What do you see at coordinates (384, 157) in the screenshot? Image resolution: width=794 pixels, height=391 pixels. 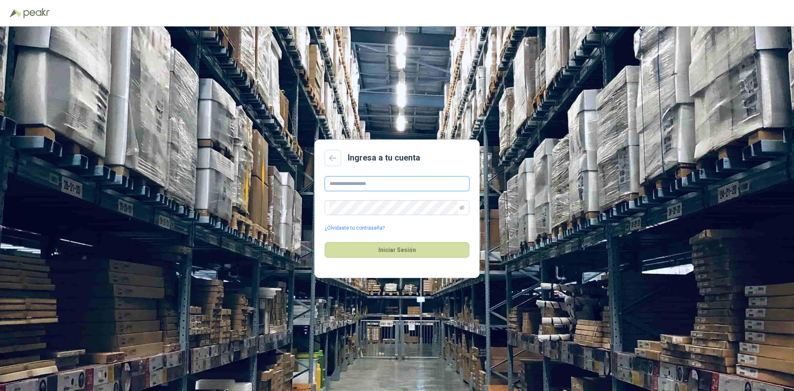 I see `h2: Ingresa a tu cuenta` at bounding box center [384, 157].